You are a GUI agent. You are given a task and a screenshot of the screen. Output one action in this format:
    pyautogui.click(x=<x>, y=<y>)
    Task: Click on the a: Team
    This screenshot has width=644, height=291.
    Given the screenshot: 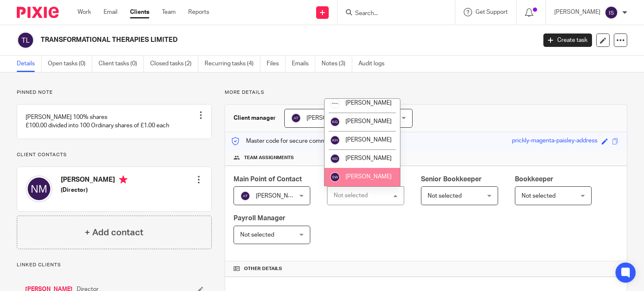 What is the action you would take?
    pyautogui.click(x=169, y=12)
    